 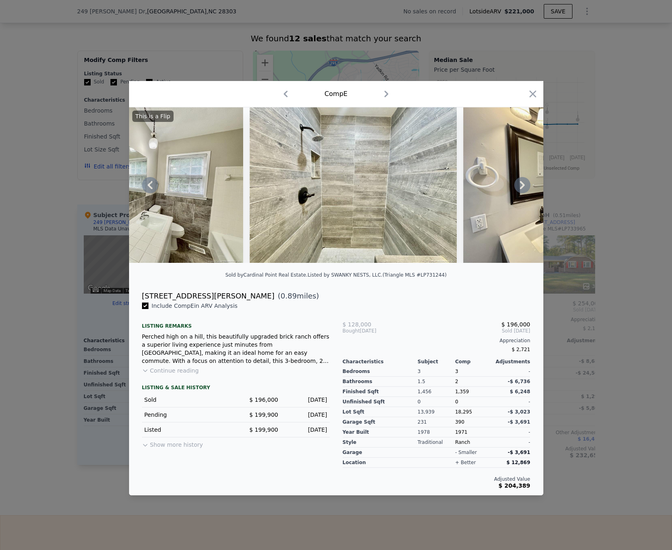 I want to click on div: Finished Sqft, so click(x=381, y=391).